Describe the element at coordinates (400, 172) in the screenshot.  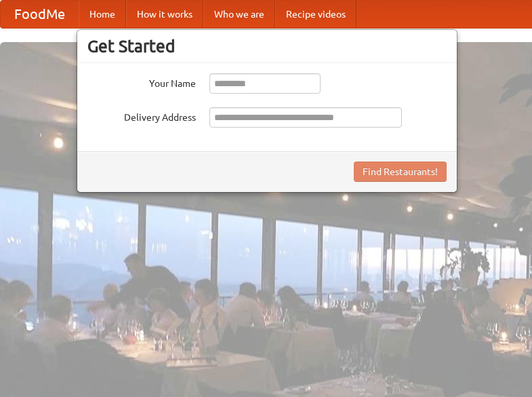
I see `button: Find Restaurants!` at that location.